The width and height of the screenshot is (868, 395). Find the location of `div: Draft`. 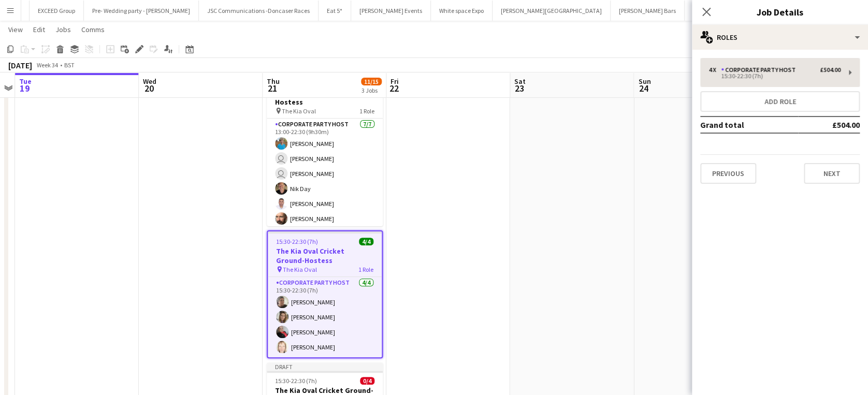

div: Draft is located at coordinates (325, 367).